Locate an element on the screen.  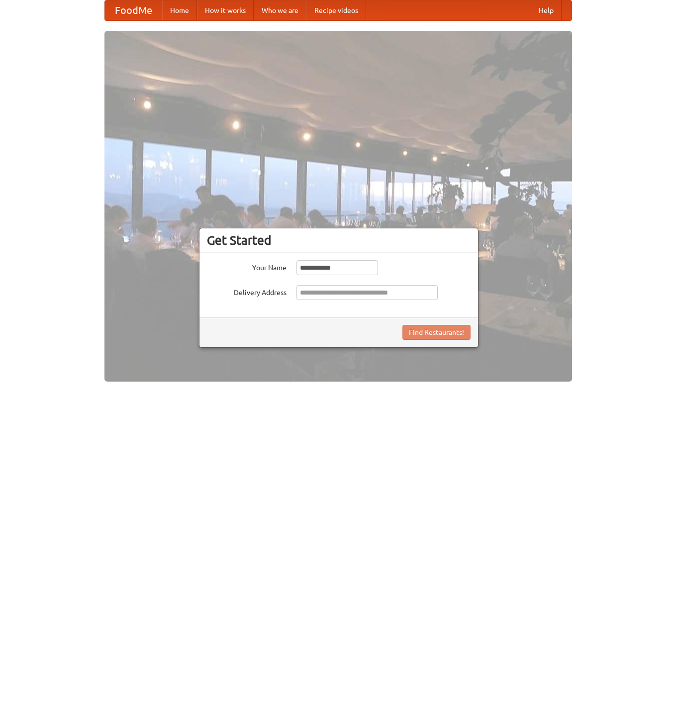
a: Help is located at coordinates (546, 10).